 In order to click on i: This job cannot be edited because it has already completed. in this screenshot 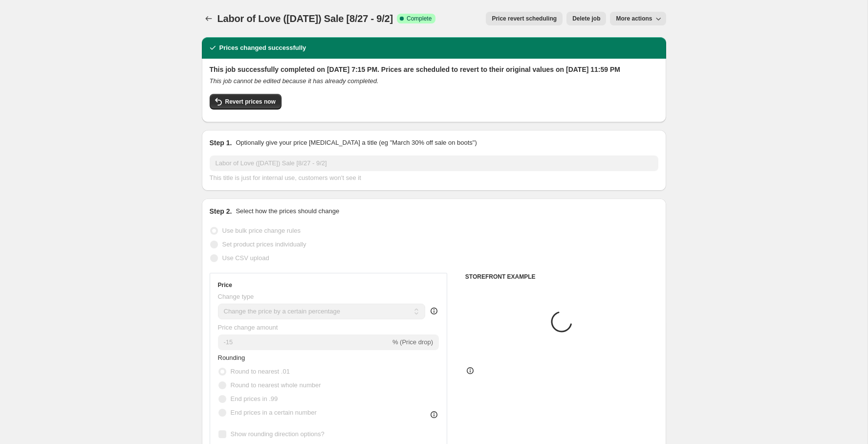, I will do `click(294, 81)`.